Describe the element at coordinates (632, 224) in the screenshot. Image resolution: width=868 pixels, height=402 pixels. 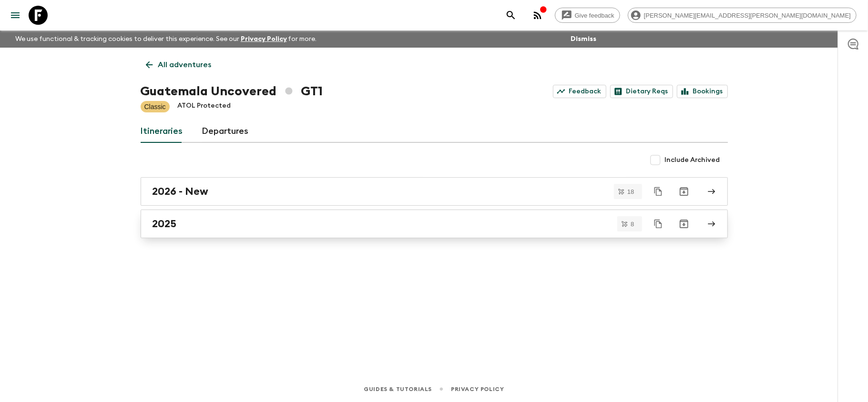
I see `span: 8` at that location.